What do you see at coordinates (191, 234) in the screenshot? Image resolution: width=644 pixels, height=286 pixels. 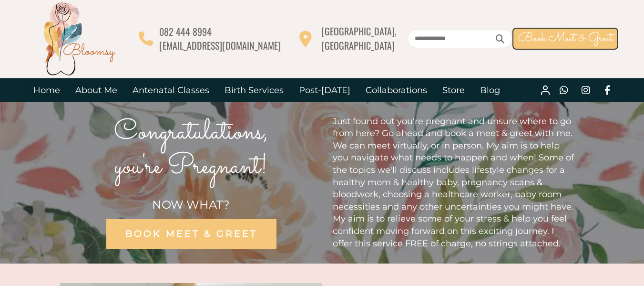 I see `a: BOOK MEET & GREET` at bounding box center [191, 234].